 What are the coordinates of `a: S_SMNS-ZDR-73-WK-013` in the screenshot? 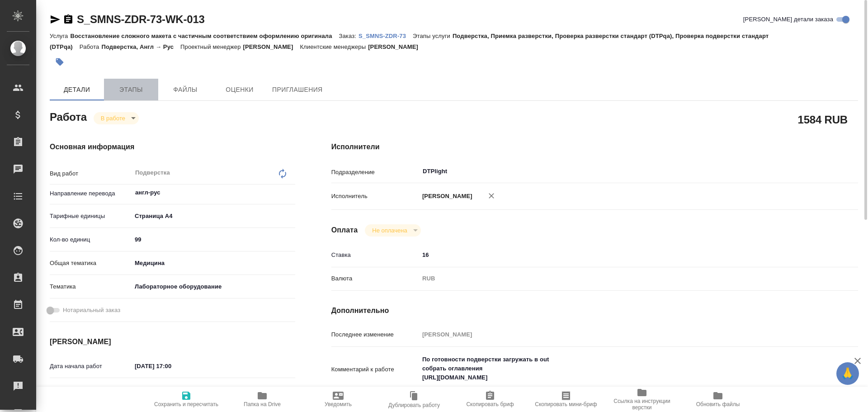 It's located at (141, 19).